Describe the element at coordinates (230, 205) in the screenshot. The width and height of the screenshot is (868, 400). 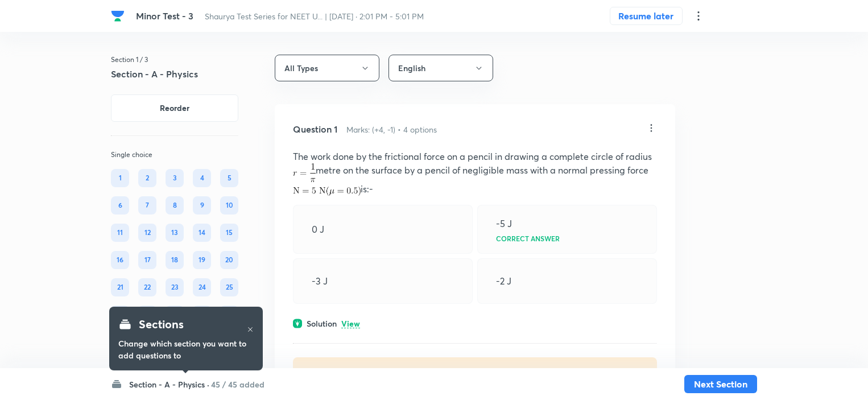
I see `div: 10` at that location.